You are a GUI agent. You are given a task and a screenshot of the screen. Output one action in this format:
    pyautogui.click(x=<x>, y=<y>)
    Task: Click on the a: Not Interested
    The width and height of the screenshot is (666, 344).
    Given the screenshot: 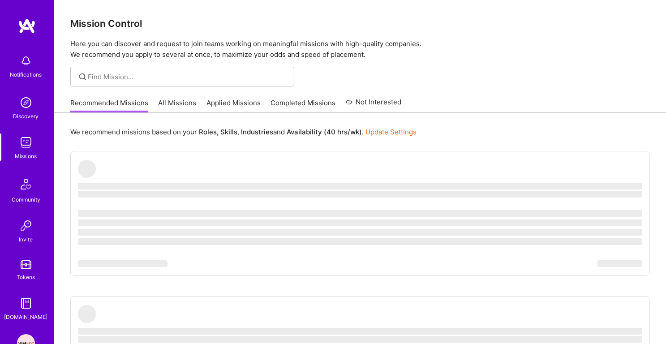 What is the action you would take?
    pyautogui.click(x=373, y=105)
    